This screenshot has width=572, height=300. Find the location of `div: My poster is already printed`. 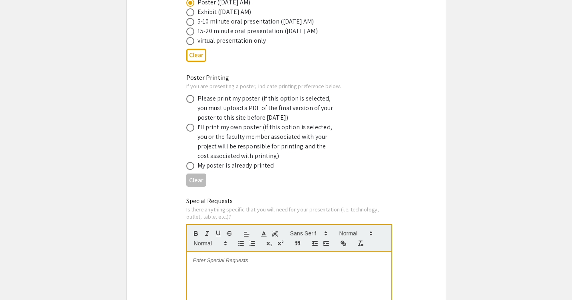

div: My poster is already printed is located at coordinates (236, 166).